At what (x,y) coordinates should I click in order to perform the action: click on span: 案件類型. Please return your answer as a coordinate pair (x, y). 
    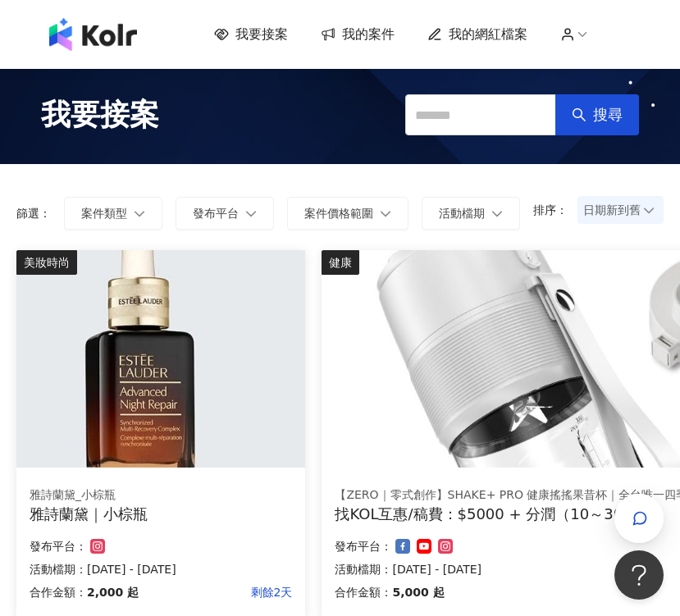
    Looking at the image, I should click on (105, 213).